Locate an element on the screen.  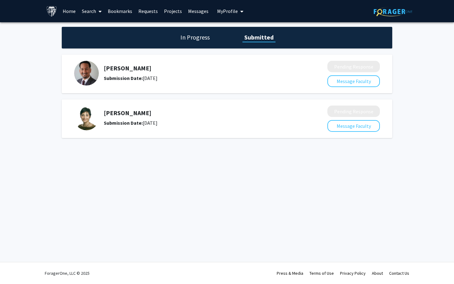
a: Privacy Policy is located at coordinates (352, 273).